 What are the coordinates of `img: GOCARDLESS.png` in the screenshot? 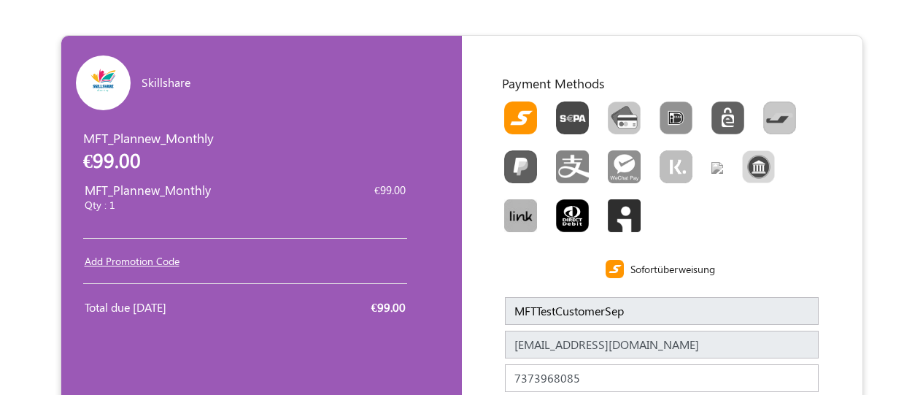 It's located at (572, 215).